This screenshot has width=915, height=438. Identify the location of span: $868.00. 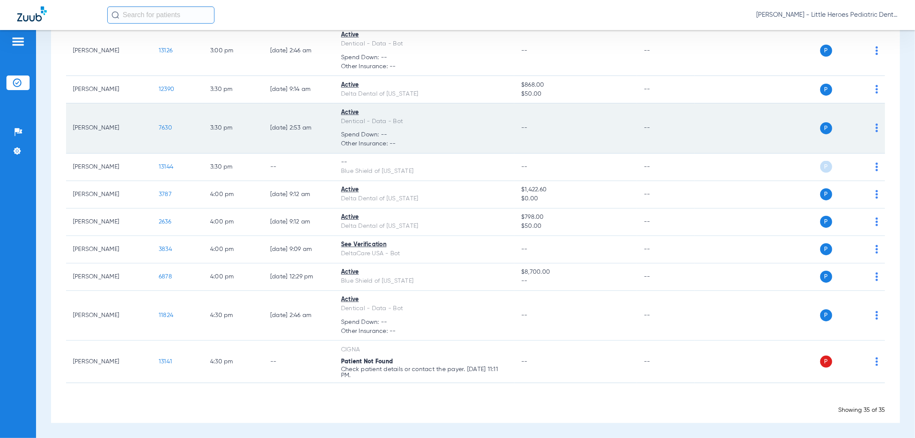
(576, 85).